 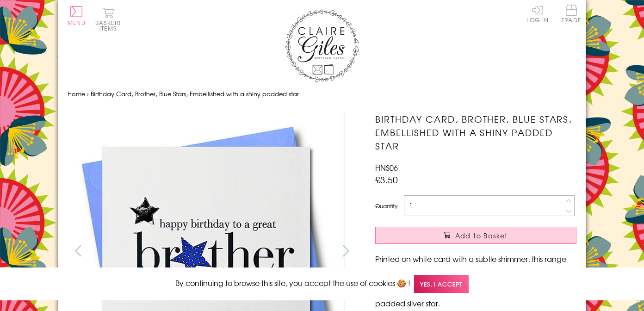 I want to click on h1: Birthday Card, Brother, Blue Stars, Embellished with a shiny padded star, so click(x=476, y=132).